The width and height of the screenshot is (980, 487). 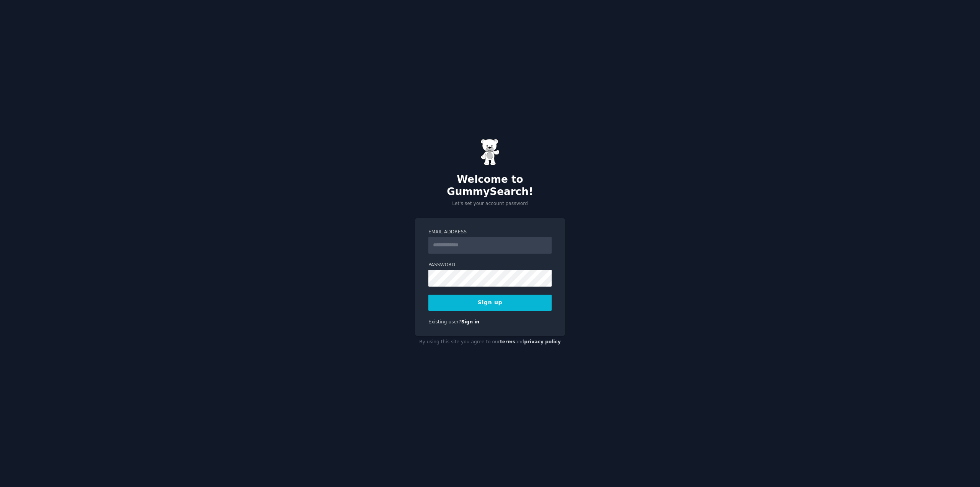 I want to click on h2: Welcome to GummySearch!, so click(x=490, y=185).